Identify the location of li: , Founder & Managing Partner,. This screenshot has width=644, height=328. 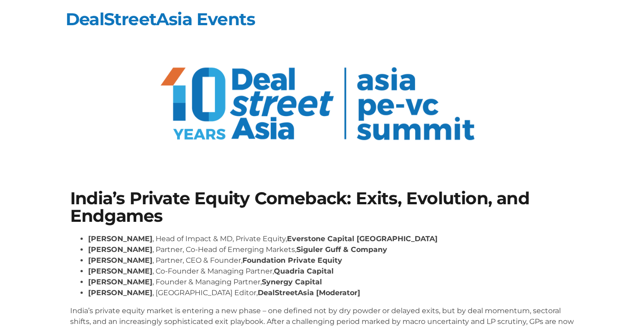
(331, 282).